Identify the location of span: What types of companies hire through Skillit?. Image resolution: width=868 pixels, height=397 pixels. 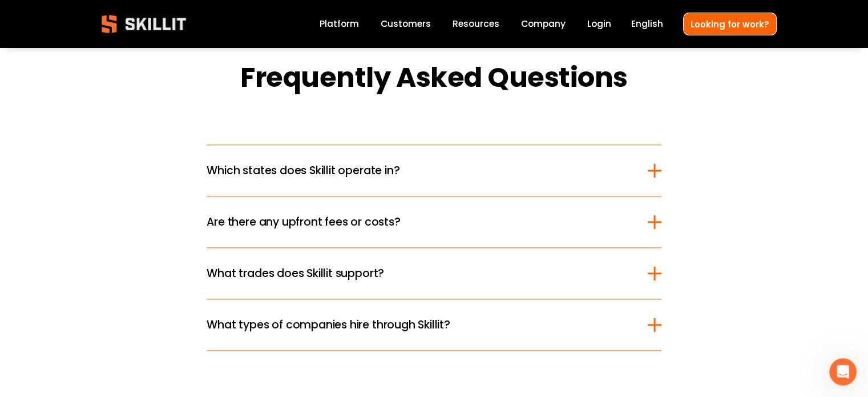
(427, 325).